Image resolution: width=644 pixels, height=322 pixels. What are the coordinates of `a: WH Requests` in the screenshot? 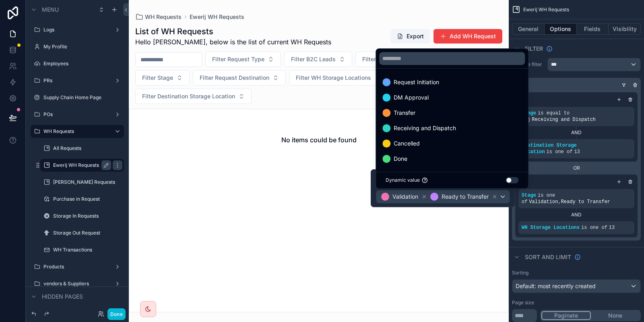 It's located at (76, 131).